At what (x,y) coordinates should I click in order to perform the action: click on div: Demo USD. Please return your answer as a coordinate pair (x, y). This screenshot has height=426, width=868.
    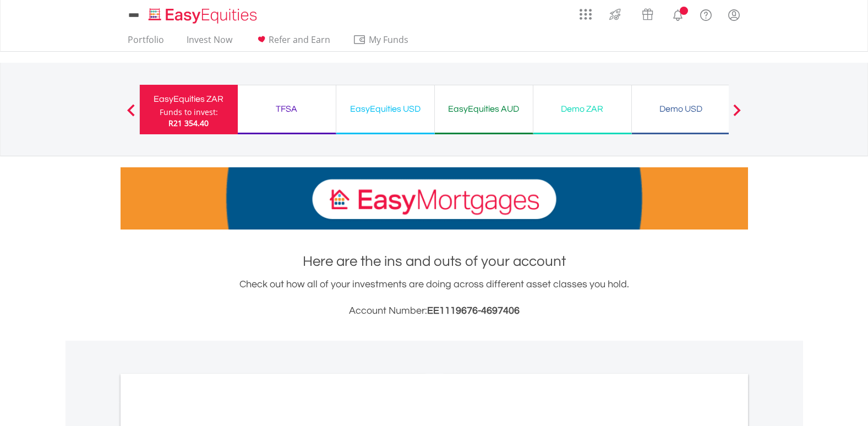
    Looking at the image, I should click on (681, 109).